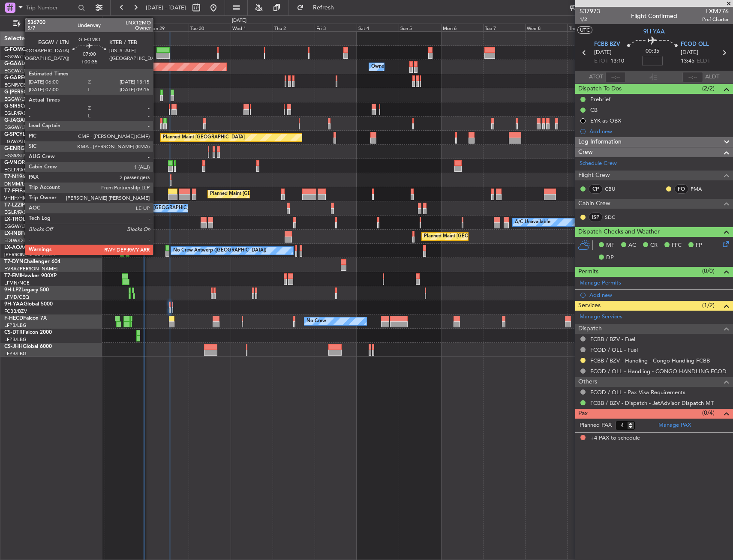 This screenshot has width=733, height=560. What do you see at coordinates (716, 11) in the screenshot?
I see `span: LXM776` at bounding box center [716, 11].